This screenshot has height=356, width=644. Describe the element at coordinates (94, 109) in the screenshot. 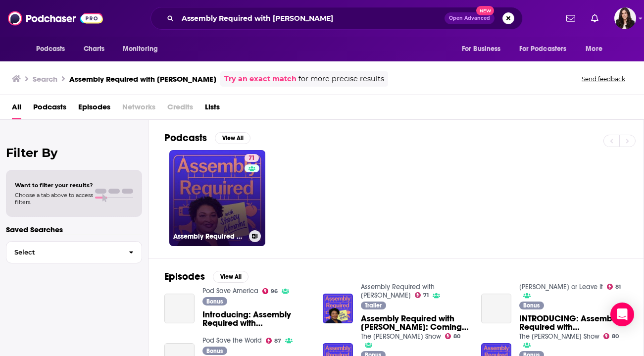

I see `a: Episodes` at that location.